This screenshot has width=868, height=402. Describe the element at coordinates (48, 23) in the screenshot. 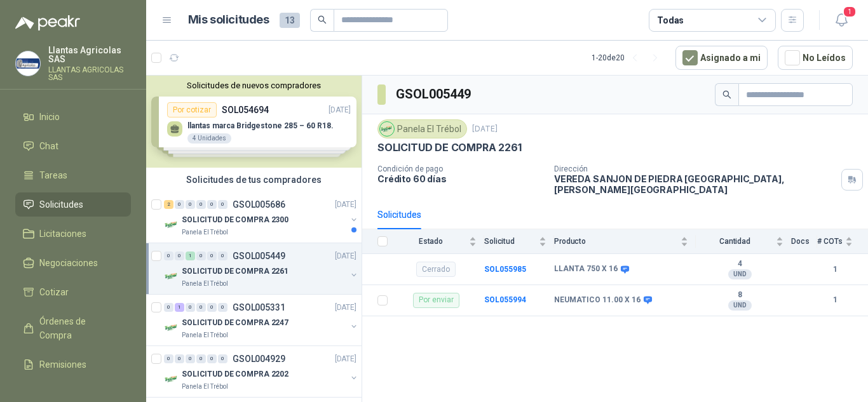

I see `img: Logo peakr` at that location.